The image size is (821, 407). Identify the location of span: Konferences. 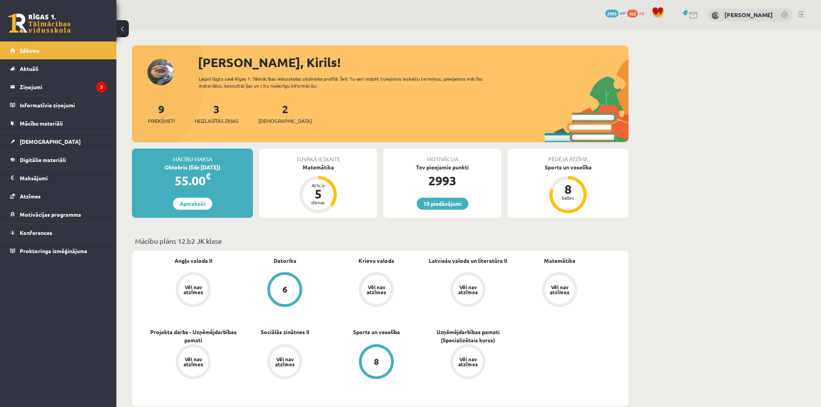
(36, 233).